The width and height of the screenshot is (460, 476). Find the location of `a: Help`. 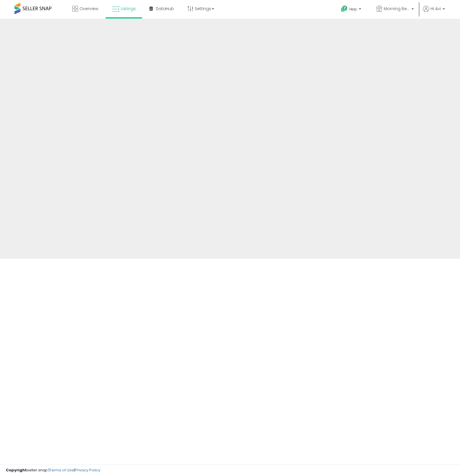

a: Help is located at coordinates (352, 10).